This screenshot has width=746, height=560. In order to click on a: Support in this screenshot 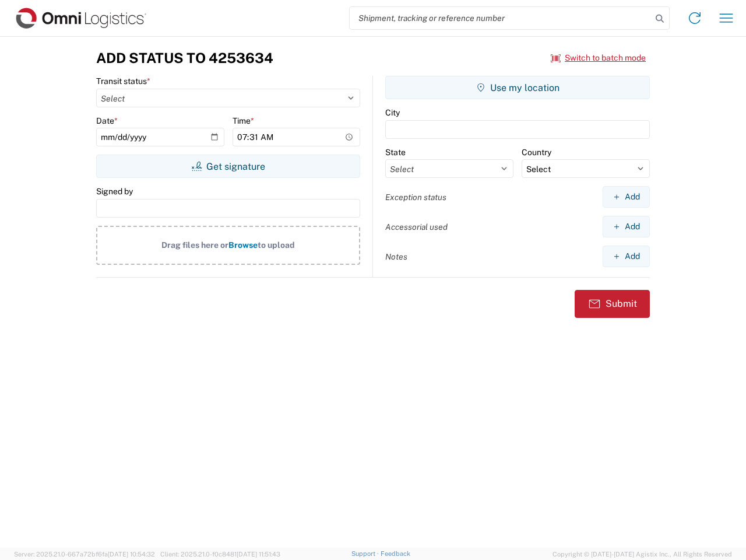, I will do `click(366, 553)`.